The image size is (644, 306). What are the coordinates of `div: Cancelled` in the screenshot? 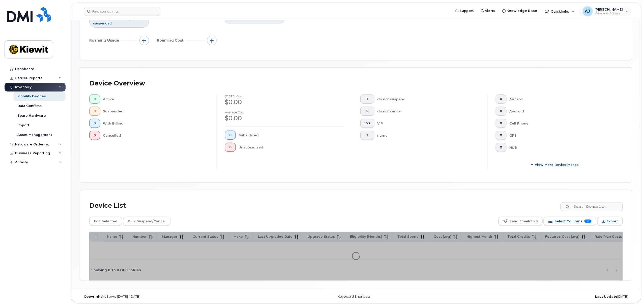 It's located at (156, 135).